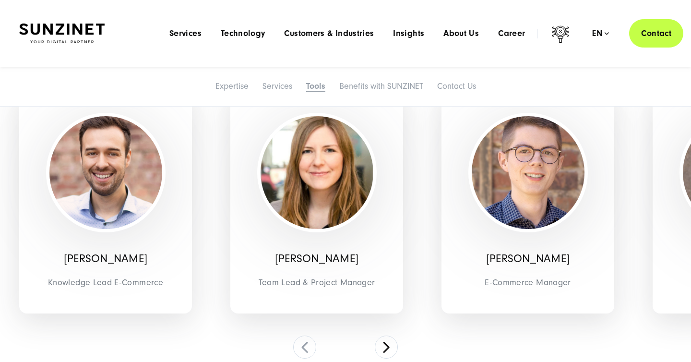 This screenshot has width=691, height=362. What do you see at coordinates (512, 34) in the screenshot?
I see `a: Career` at bounding box center [512, 34].